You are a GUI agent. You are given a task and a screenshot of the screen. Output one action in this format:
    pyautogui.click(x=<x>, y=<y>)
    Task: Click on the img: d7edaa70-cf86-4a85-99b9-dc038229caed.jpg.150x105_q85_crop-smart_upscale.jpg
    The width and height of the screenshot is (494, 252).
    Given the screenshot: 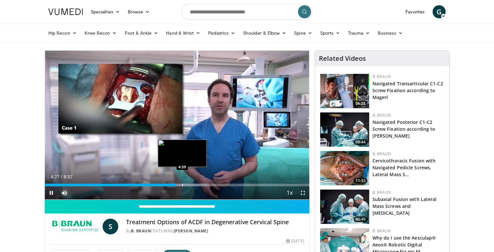 What is the action you would take?
    pyautogui.click(x=344, y=206)
    